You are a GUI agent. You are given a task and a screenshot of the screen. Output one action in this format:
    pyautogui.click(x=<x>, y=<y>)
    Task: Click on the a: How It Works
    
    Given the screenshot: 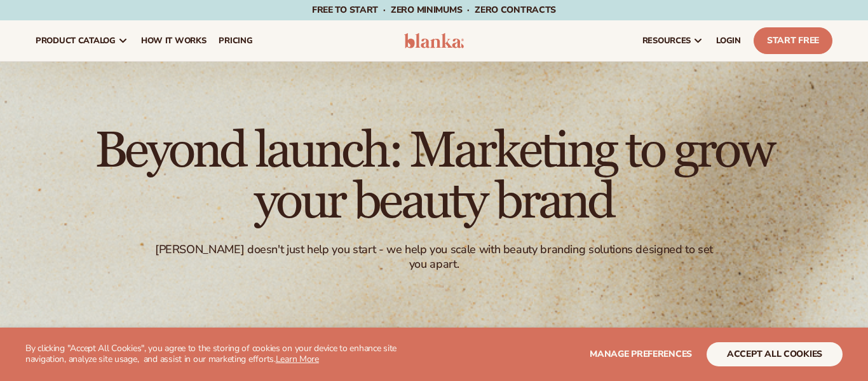 What is the action you would take?
    pyautogui.click(x=173, y=41)
    